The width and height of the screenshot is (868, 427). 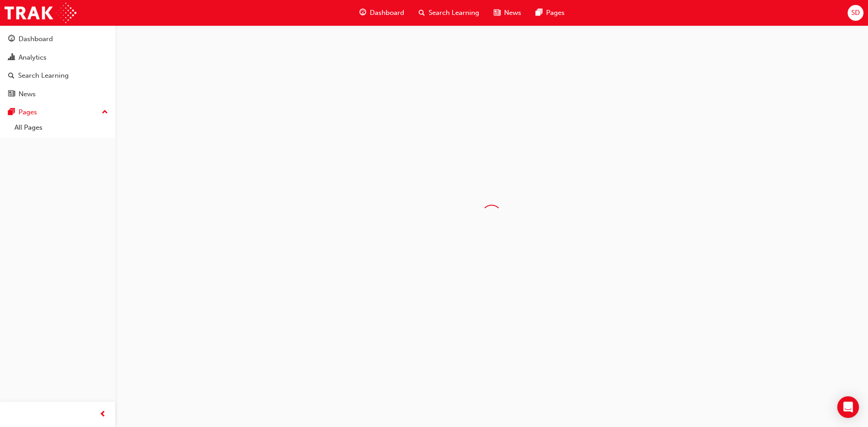 What do you see at coordinates (555, 13) in the screenshot?
I see `span: Pages` at bounding box center [555, 13].